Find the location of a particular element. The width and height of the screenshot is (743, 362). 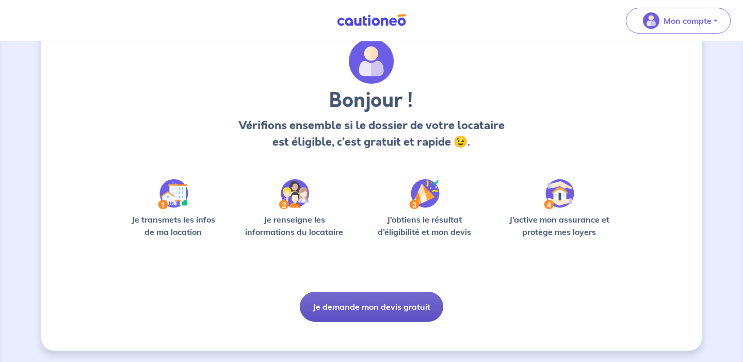

img: Cautioneo is located at coordinates (372, 20).